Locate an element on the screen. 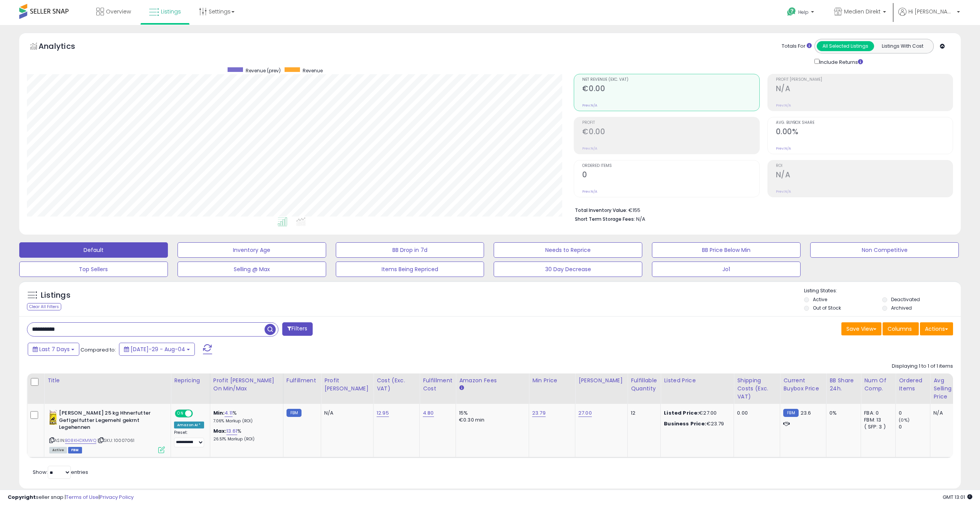  button: Inventory Age is located at coordinates (252, 250).